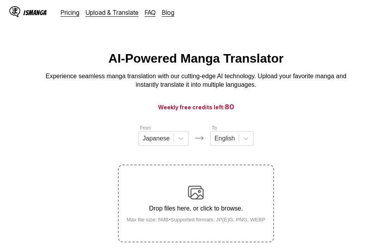 This screenshot has width=392, height=249. Describe the element at coordinates (70, 12) in the screenshot. I see `a: Pricing` at that location.